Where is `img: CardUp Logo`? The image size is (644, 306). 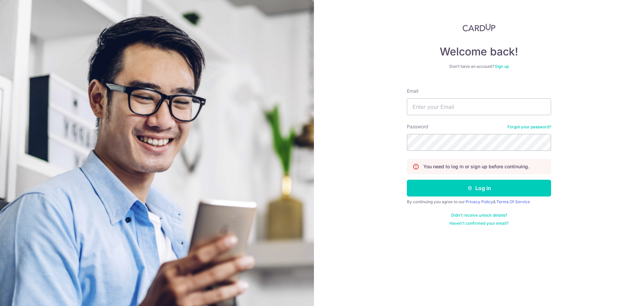
img: CardUp Logo is located at coordinates (479, 27).